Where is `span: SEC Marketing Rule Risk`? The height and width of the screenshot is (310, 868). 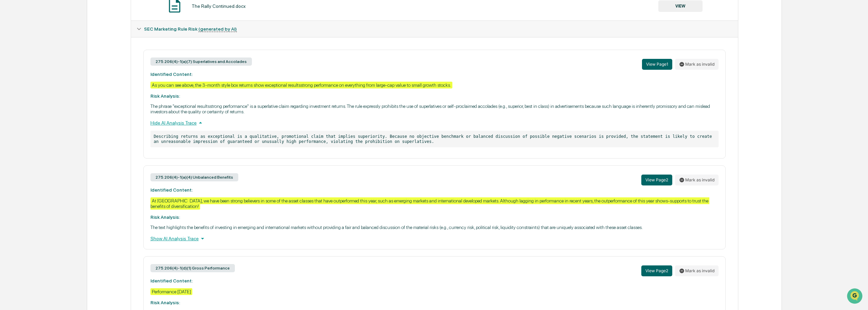 span: SEC Marketing Rule Risk is located at coordinates (191, 29).